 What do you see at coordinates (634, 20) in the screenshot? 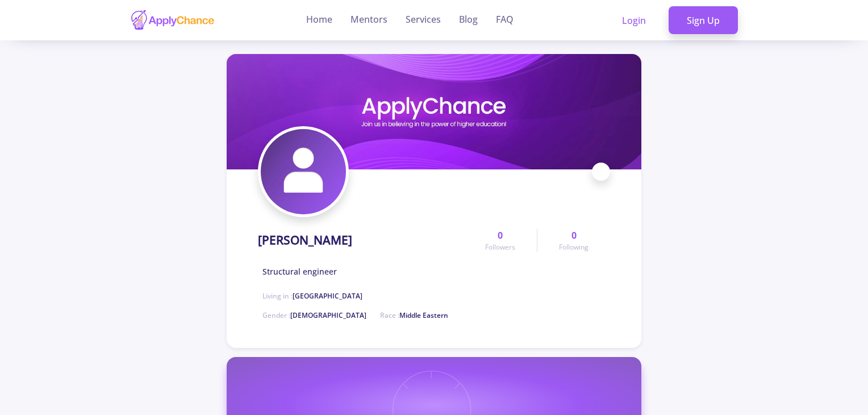
I see `a: Login` at bounding box center [634, 20].